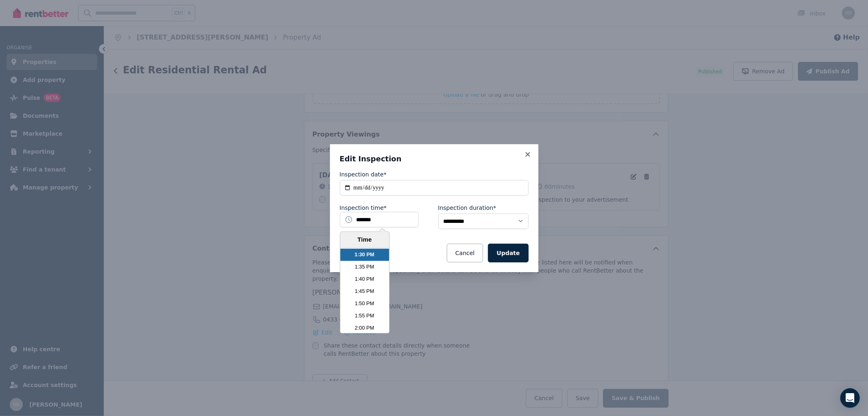  I want to click on li: 1:55 PM, so click(364, 316).